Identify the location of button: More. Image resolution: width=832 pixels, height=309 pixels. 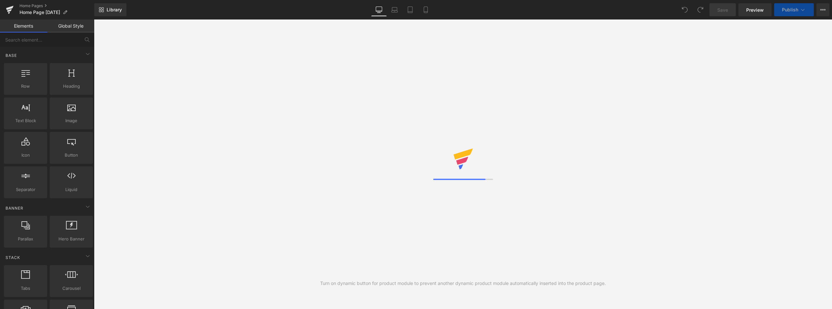
(823, 10).